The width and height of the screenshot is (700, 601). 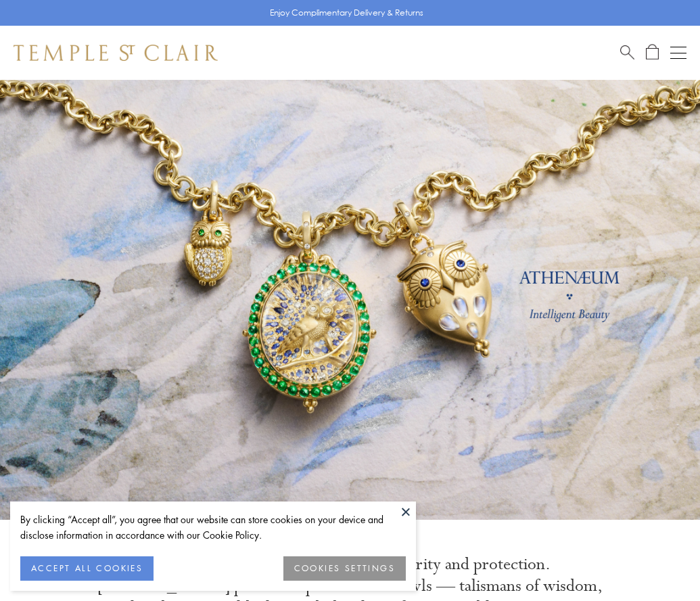 I want to click on p: Enjoy Complimentary Delivery & Returns, so click(x=346, y=13).